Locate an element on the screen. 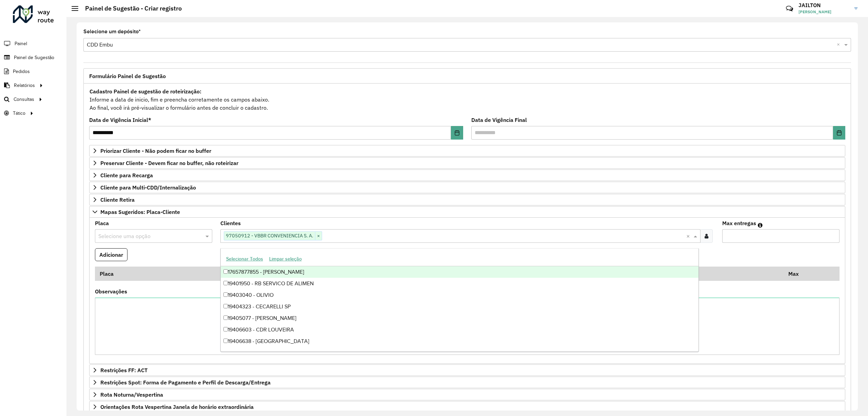  span: 97050912 - VBBR CONVENIENCIA S. A. is located at coordinates (269, 236).